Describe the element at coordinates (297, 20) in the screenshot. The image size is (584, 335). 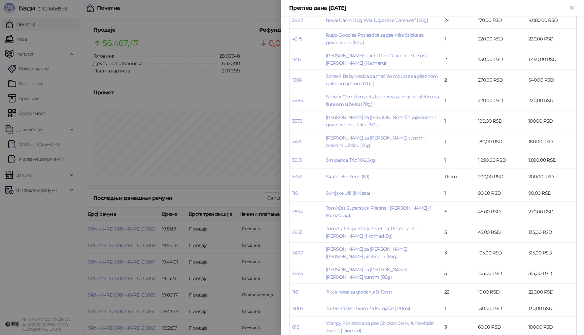
I see `a: 3482` at that location.